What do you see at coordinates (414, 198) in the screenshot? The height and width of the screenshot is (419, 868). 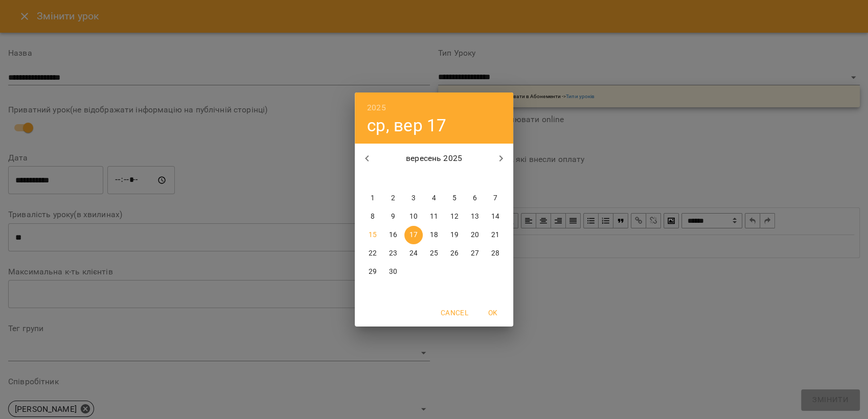 I see `button: 3` at bounding box center [414, 198].